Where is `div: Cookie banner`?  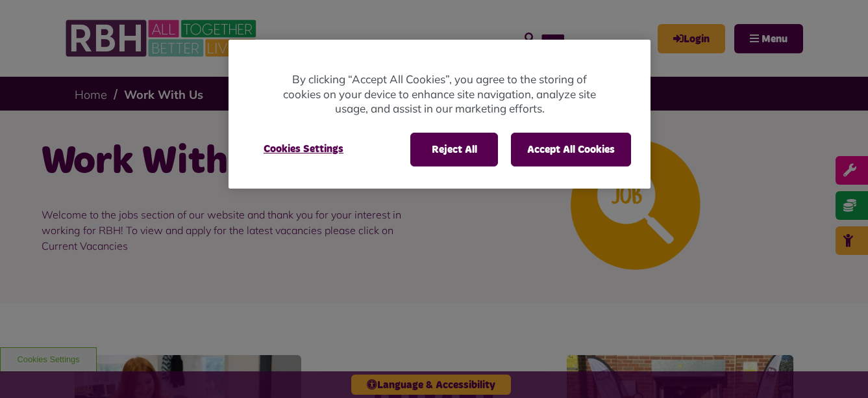
div: Cookie banner is located at coordinates (439, 113).